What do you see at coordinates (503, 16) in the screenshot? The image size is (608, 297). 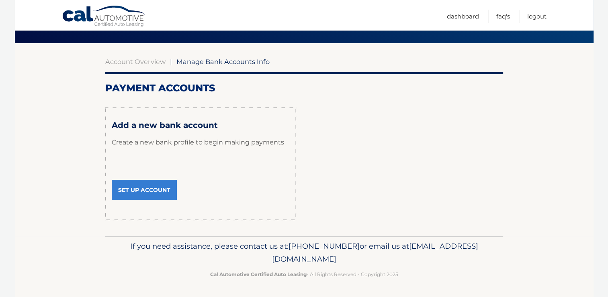 I see `a: FAQ's` at bounding box center [503, 16].